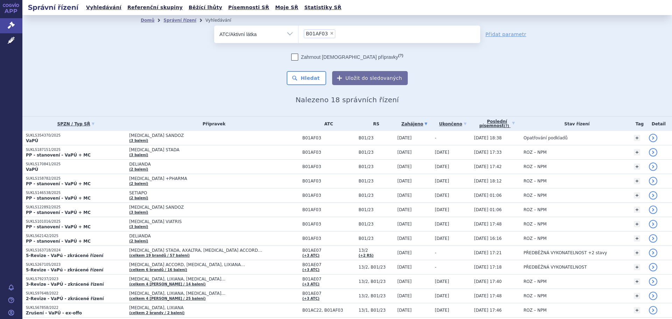  I want to click on a: (celkem 19 brandů / 57 balení), so click(159, 255).